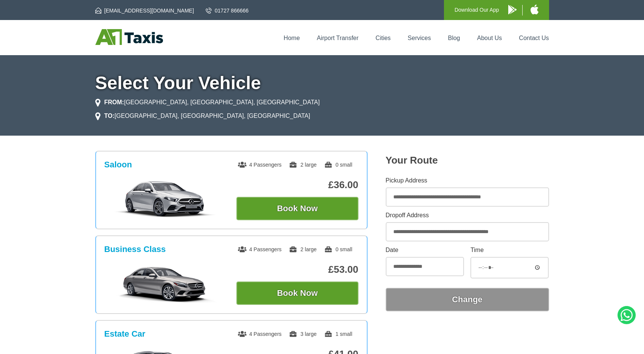 Image resolution: width=644 pixels, height=354 pixels. Describe the element at coordinates (109, 116) in the screenshot. I see `strong: TO:` at that location.